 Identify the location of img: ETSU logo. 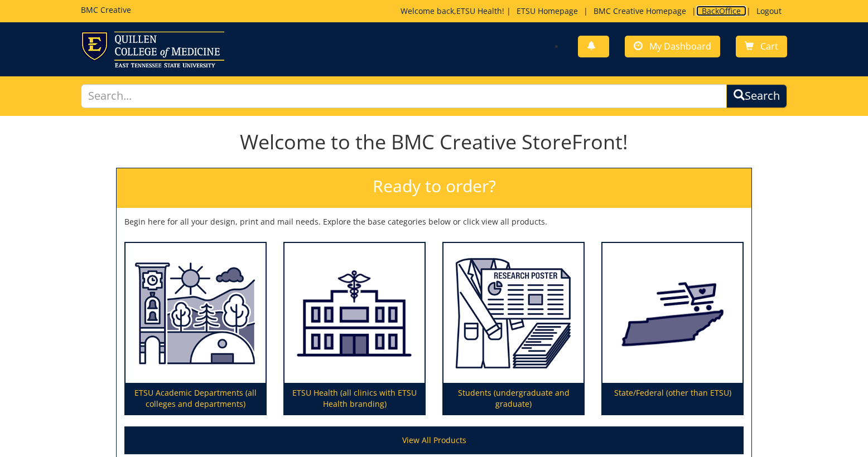
(152, 49).